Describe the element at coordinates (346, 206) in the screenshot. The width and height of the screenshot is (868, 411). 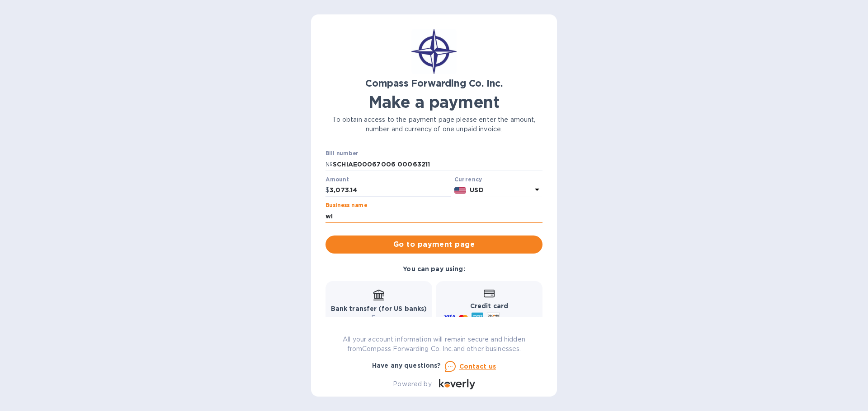
I see `label: Business name` at that location.